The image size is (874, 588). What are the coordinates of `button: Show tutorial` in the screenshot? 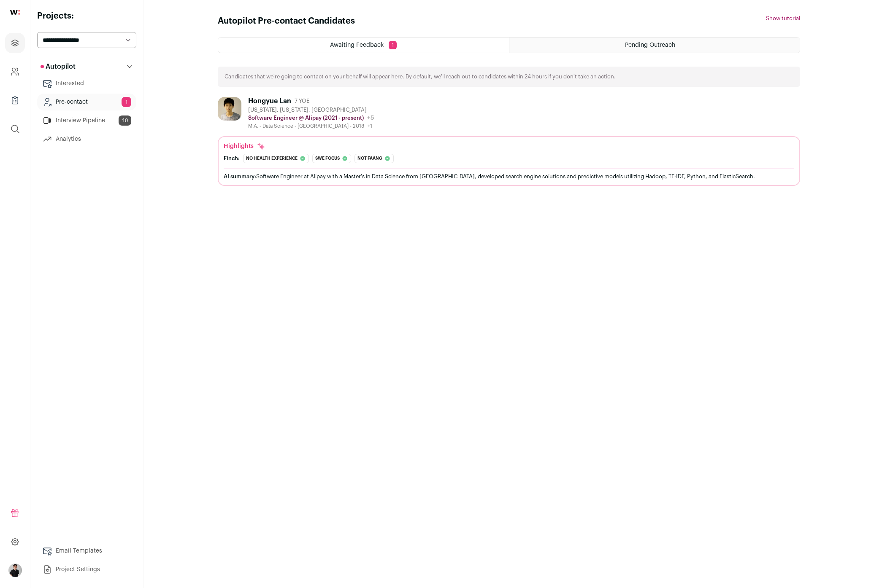 It's located at (783, 18).